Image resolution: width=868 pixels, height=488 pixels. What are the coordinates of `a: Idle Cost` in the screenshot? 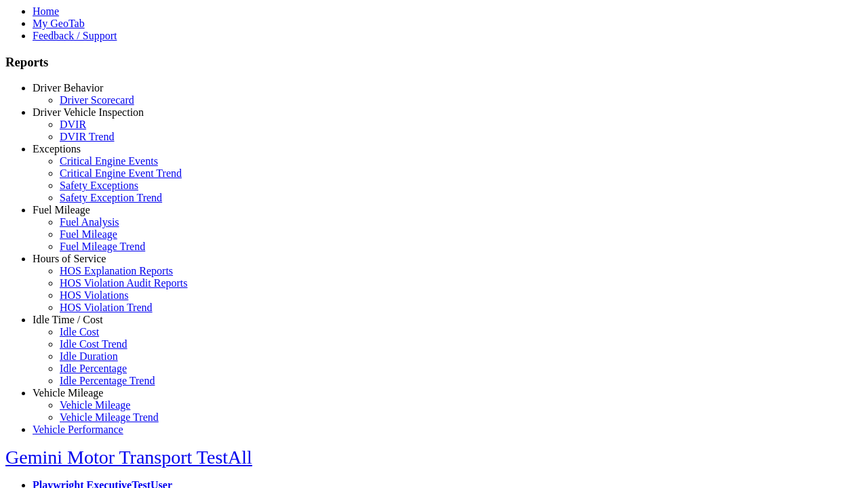 It's located at (79, 331).